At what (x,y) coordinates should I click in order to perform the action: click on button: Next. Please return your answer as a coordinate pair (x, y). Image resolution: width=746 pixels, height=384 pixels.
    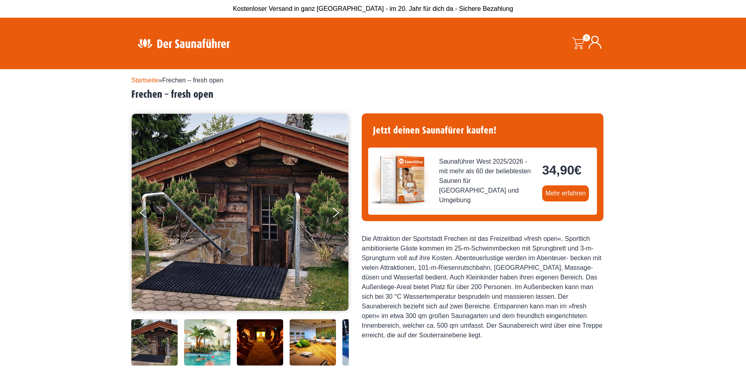
    Looking at the image, I should click on (341, 215).